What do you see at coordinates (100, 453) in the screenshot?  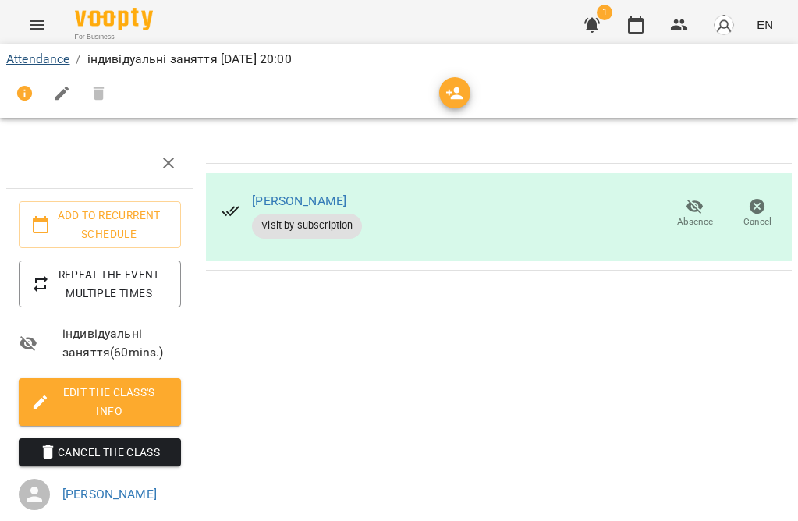 I see `span: Cancel the class` at bounding box center [100, 453].